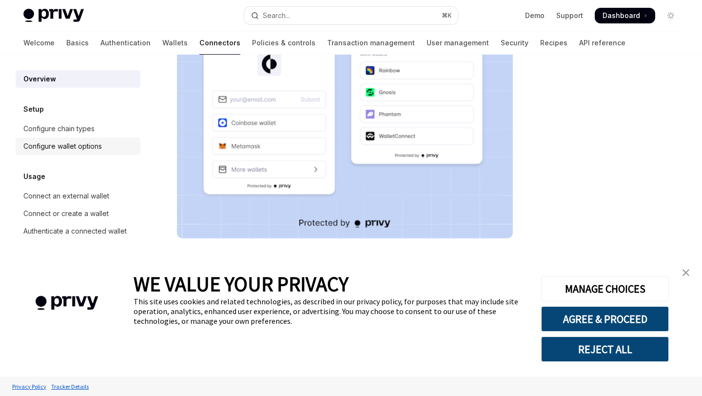 Image resolution: width=702 pixels, height=396 pixels. I want to click on a: Security, so click(514, 43).